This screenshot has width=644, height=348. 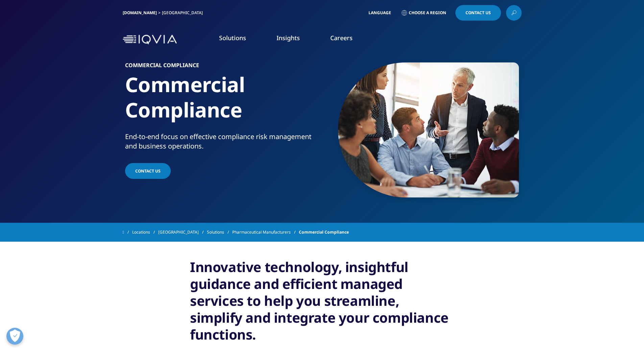 I want to click on img: IQVIA Healthcare Information Technology and Pharma Clinical Research Company, so click(x=150, y=40).